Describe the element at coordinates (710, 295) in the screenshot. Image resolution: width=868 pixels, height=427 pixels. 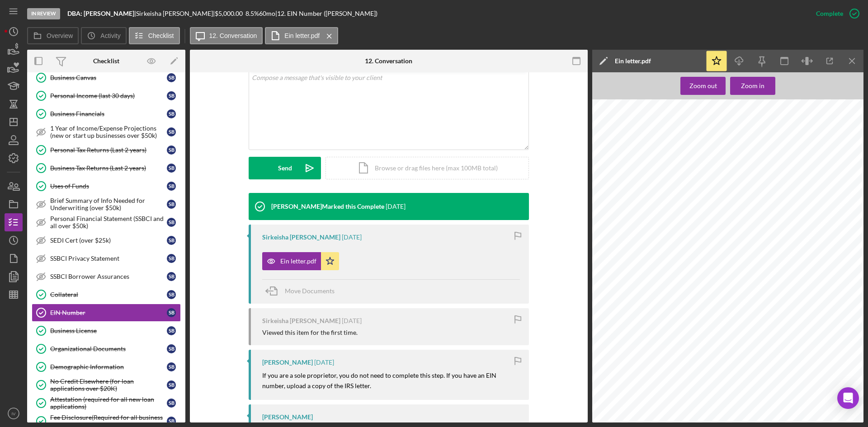
I see `span: A limited liability company (LLC) may file Form 8832,` at that location.